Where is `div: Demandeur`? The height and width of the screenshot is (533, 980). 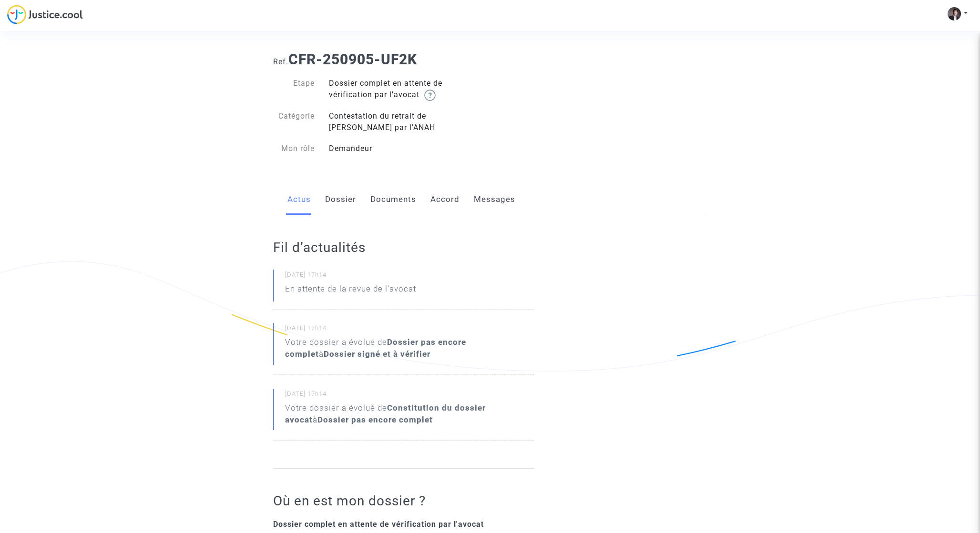
div: Demandeur is located at coordinates (406, 148).